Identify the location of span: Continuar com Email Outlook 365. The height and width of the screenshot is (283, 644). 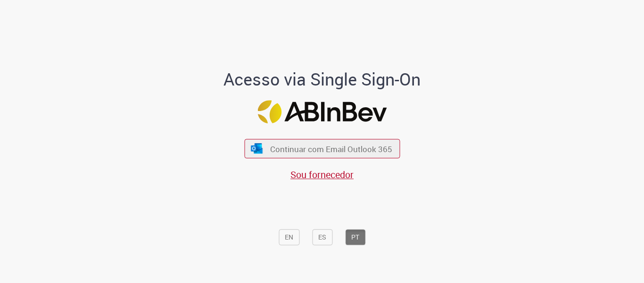
(331, 148).